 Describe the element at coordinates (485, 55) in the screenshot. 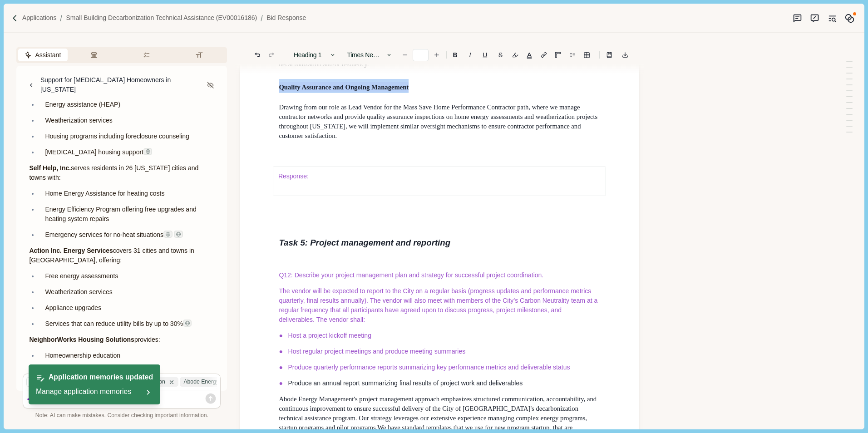

I see `u: U` at that location.